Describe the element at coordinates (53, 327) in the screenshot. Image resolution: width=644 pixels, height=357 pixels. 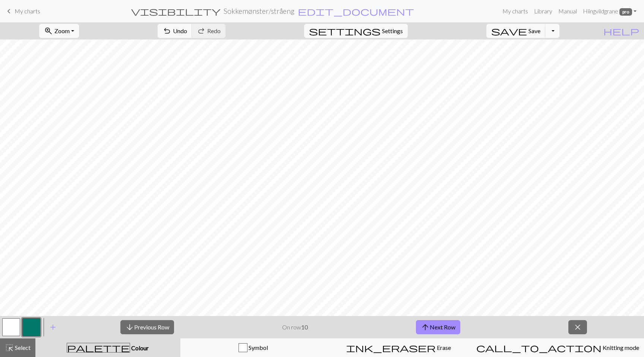
I see `span: add` at that location.